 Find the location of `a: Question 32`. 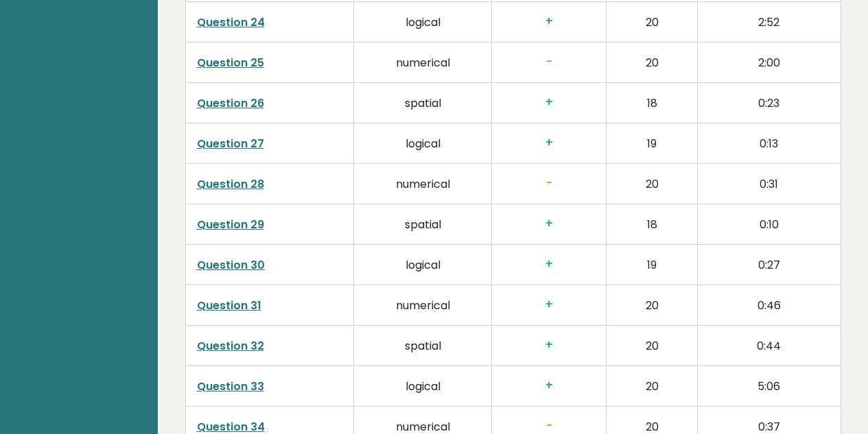

a: Question 32 is located at coordinates (230, 346).